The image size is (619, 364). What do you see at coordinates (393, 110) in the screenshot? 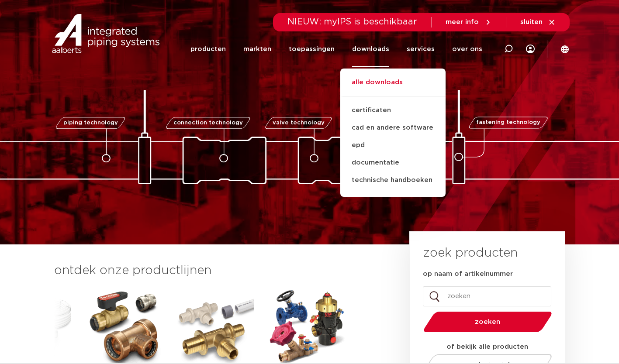
I see `a: certificaten` at bounding box center [393, 110].